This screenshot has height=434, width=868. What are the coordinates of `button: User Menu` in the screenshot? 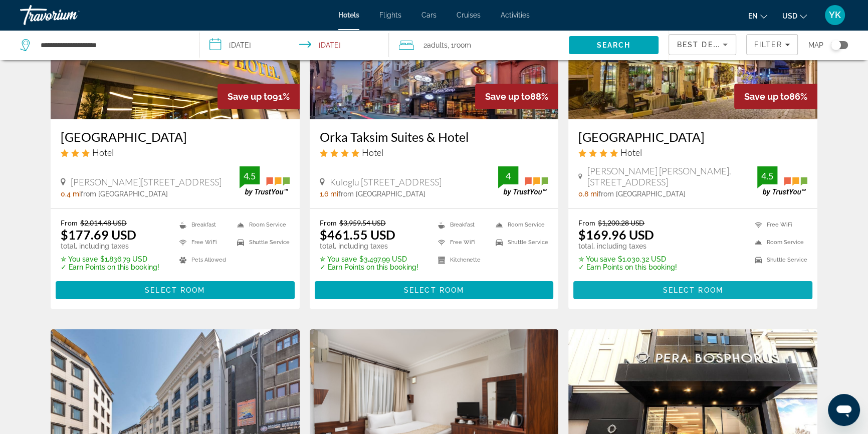 It's located at (835, 15).